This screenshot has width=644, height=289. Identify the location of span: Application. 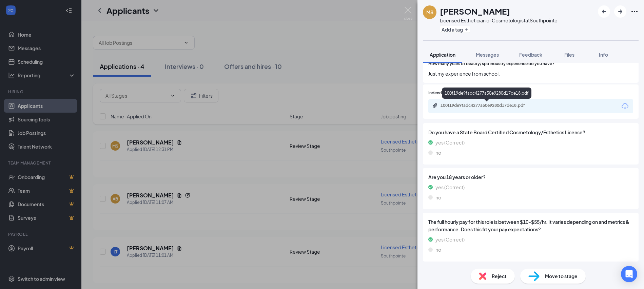
(443, 55).